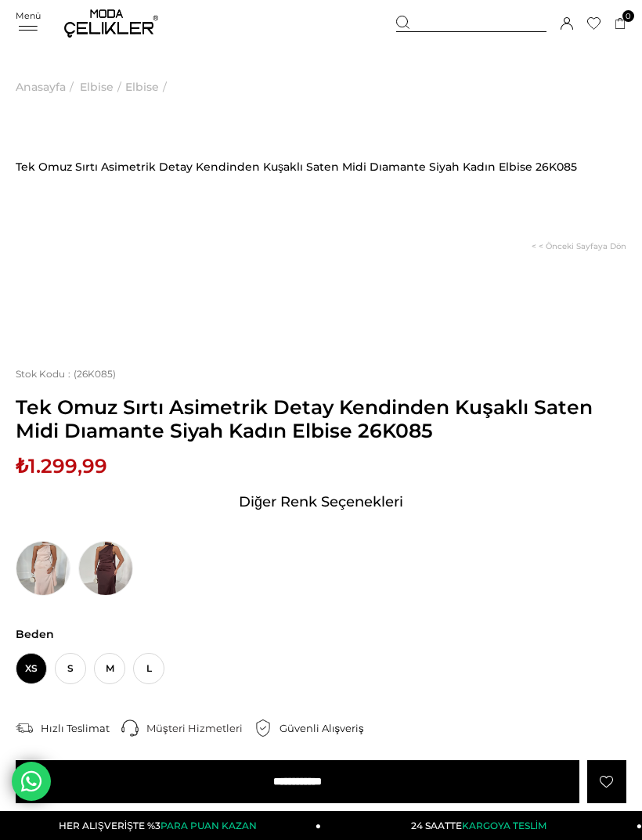 The image size is (642, 840). I want to click on img: logo, so click(111, 23).